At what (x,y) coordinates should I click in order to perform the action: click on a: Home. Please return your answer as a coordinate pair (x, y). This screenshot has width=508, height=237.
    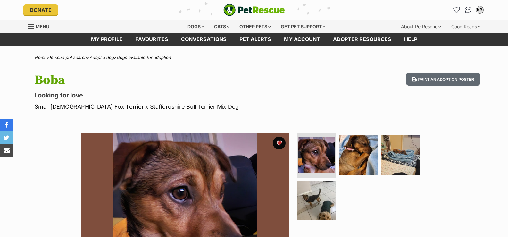
    Looking at the image, I should click on (40, 57).